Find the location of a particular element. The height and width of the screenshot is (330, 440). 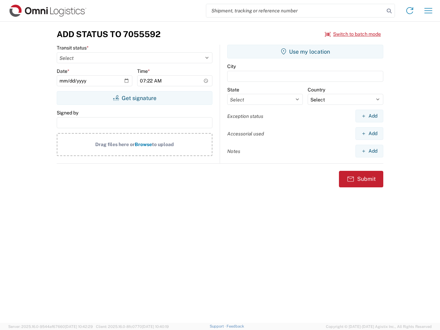

label: Country is located at coordinates (316, 90).